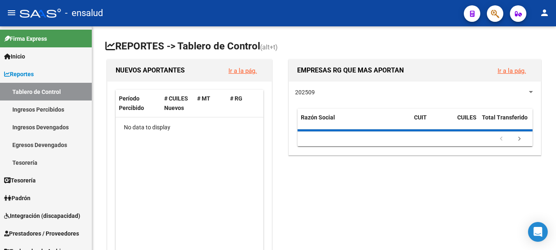 The height and width of the screenshot is (250, 556). What do you see at coordinates (243, 103) in the screenshot?
I see `datatable-header-cell: # RG` at bounding box center [243, 103].